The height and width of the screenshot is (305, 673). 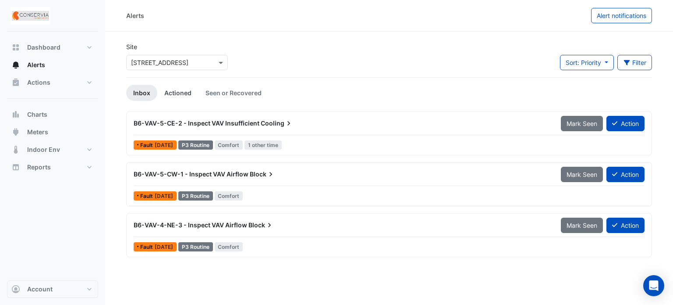 What do you see at coordinates (16, 47) in the screenshot?
I see `app-icon: Dashboard` at bounding box center [16, 47].